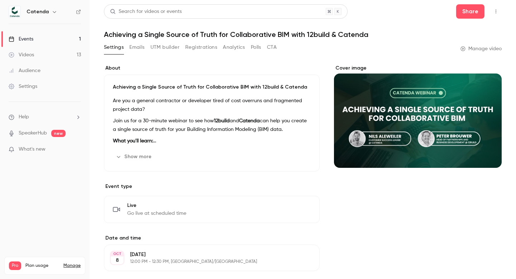  What do you see at coordinates (212, 105) in the screenshot?
I see `p: Are you a general contractor or developer tired of cost overruns and fragmented project data?` at bounding box center [212, 105].